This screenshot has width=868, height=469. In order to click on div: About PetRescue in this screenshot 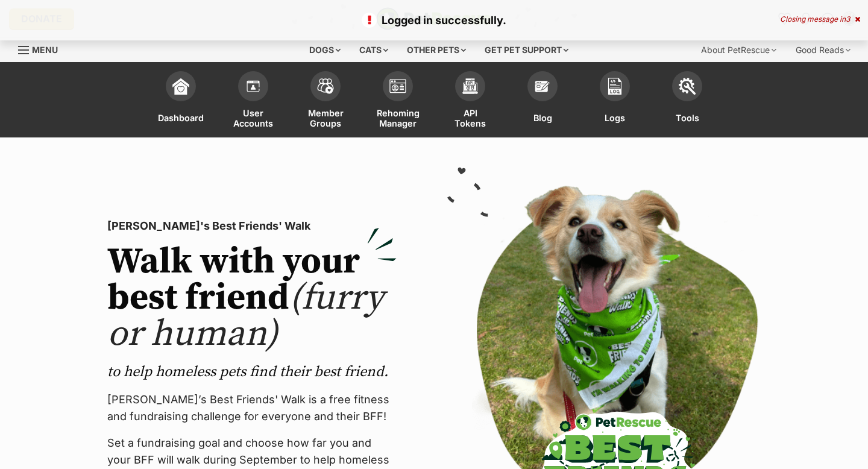, I will do `click(739, 50)`.